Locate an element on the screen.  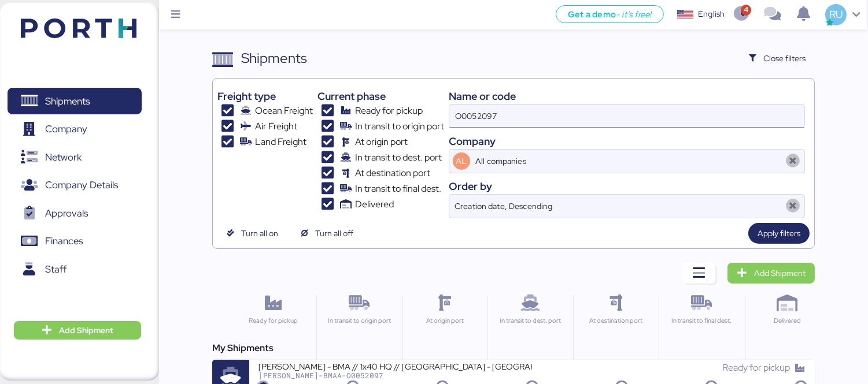
button: Close filters is located at coordinates (777, 58).